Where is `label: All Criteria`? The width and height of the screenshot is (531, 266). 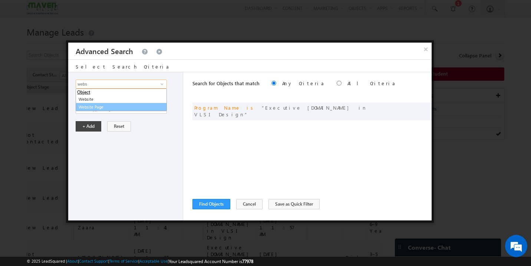
label: All Criteria is located at coordinates (372, 83).